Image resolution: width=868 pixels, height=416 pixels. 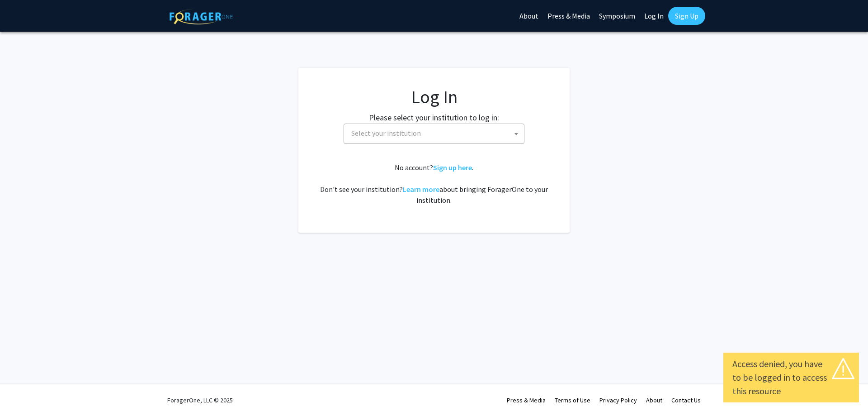 I want to click on a: About, so click(x=654, y=400).